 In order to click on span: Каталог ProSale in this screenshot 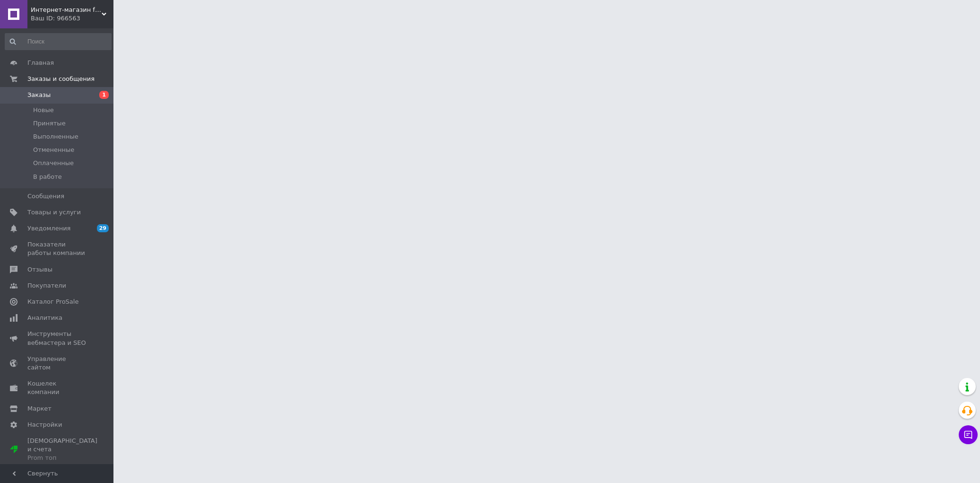, I will do `click(53, 302)`.